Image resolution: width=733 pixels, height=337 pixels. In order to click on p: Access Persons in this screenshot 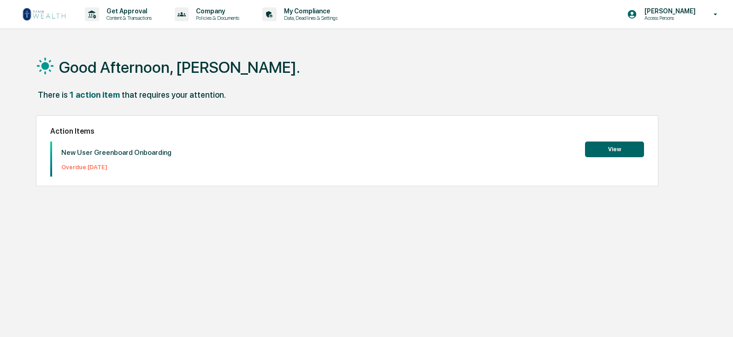, I will do `click(669, 18)`.